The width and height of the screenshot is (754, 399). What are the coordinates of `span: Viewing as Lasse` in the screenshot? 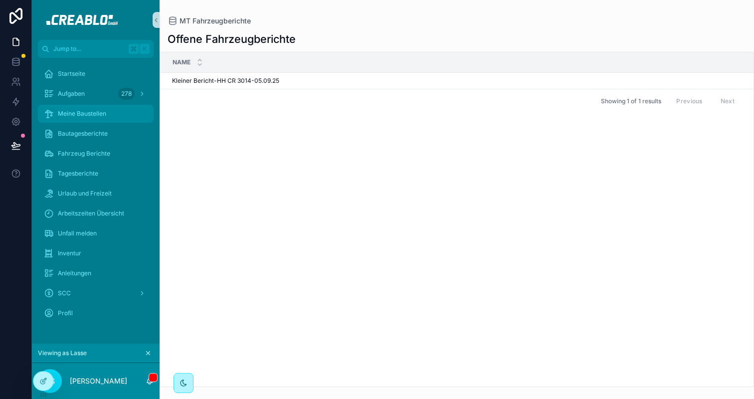 It's located at (62, 353).